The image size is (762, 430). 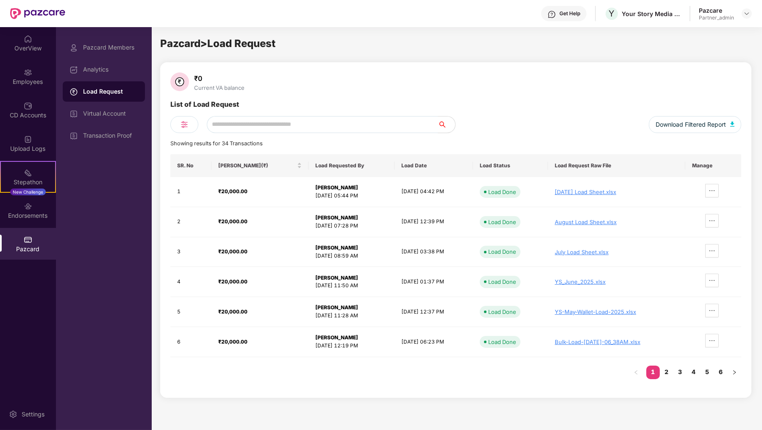 I want to click on th: SR. No, so click(x=191, y=166).